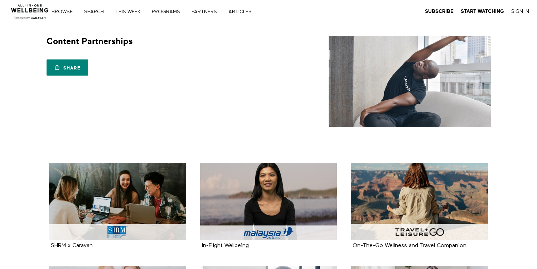 The height and width of the screenshot is (269, 537). Describe the element at coordinates (242, 12) in the screenshot. I see `a: ARTICLES` at that location.